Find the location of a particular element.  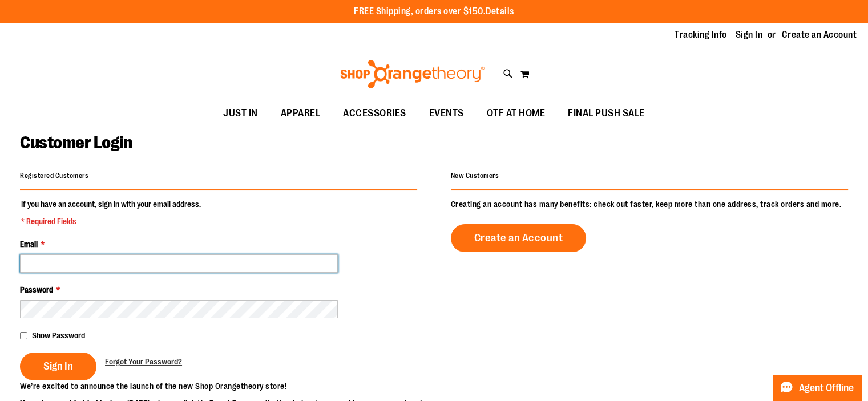

p: We’re excited to announce the launch of the new Shop Orangetheory store! is located at coordinates (227, 386).